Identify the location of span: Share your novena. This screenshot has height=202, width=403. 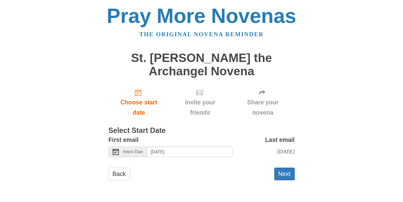
(263, 108).